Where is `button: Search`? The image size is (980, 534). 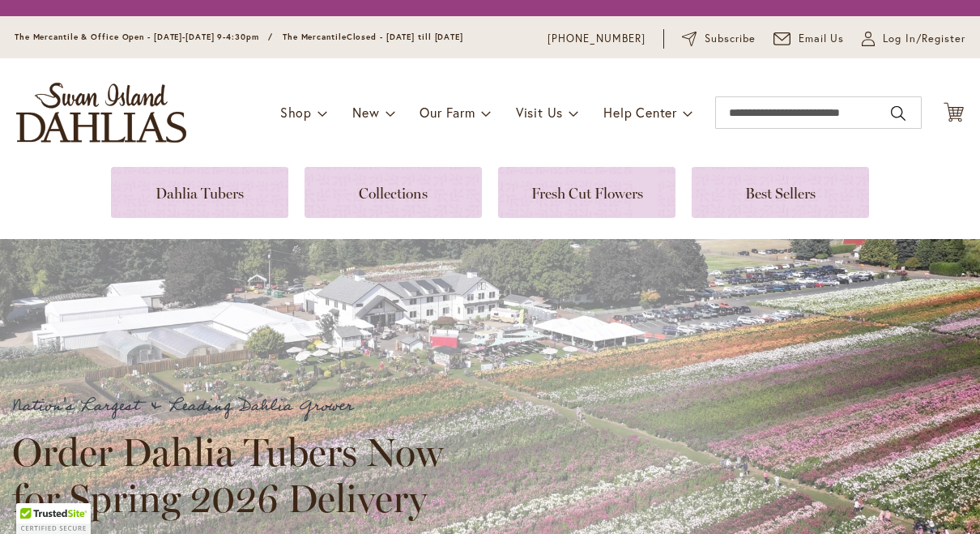 button: Search is located at coordinates (898, 114).